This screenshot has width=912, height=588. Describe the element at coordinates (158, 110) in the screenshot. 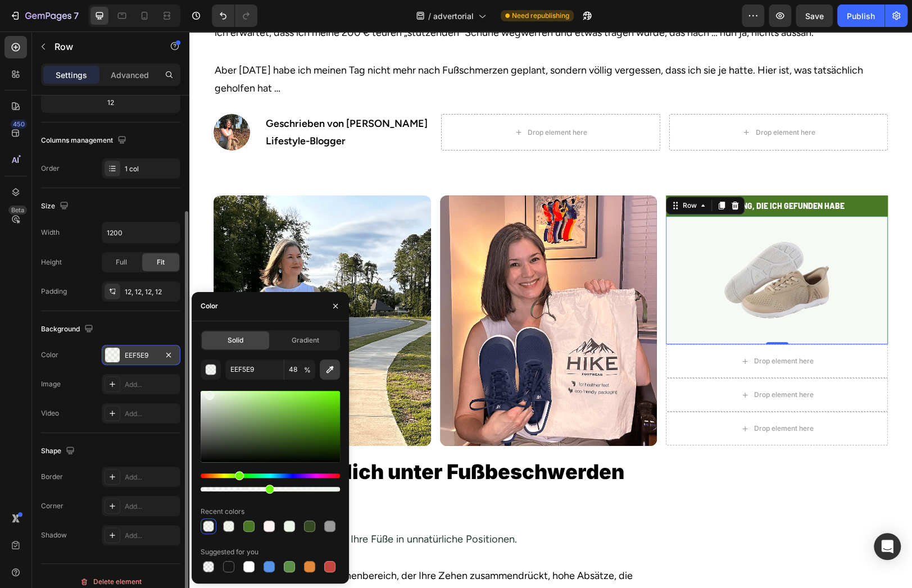

I see `h2: Lifestyle-Blogger` at that location.